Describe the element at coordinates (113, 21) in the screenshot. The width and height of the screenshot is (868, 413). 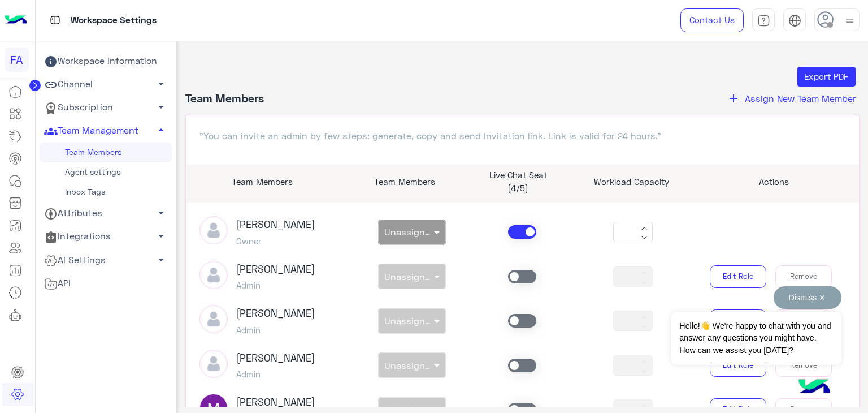
I see `p: Workspace Settings` at that location.